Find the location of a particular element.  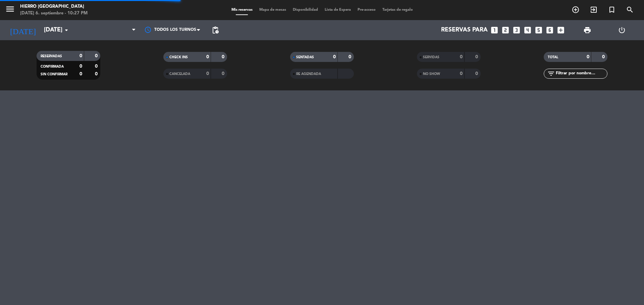

input: Filtrar por nombre... is located at coordinates (581, 74).